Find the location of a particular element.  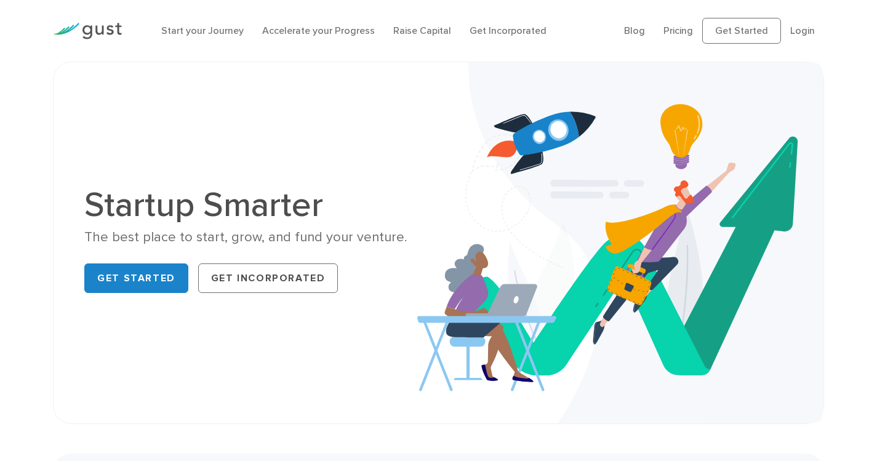

a: Raise Capital is located at coordinates (422, 30).